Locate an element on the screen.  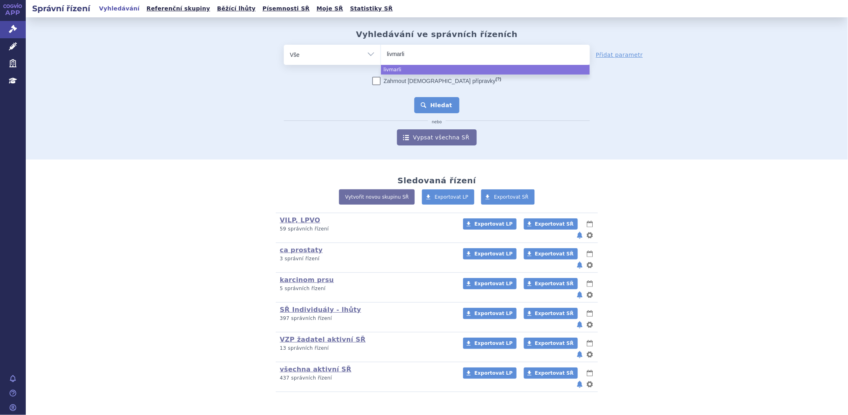
p: 3 správní řízení is located at coordinates (366, 258).